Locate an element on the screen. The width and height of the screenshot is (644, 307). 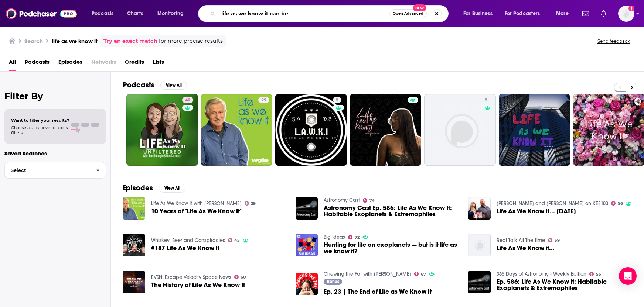
span: 5 is located at coordinates (337, 100).